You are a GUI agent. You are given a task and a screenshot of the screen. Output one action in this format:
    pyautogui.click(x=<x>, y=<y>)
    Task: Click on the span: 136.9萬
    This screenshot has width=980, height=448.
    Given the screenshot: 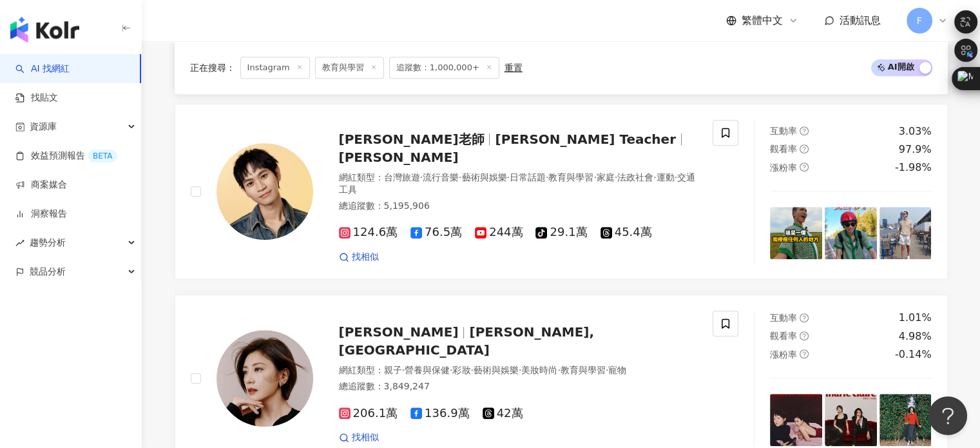 What is the action you would take?
    pyautogui.click(x=440, y=413)
    